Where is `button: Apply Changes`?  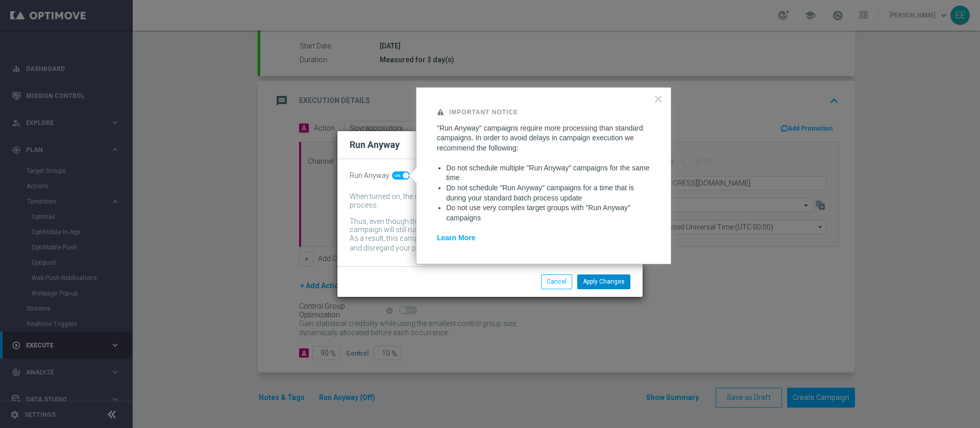
button: Apply Changes is located at coordinates (604, 282).